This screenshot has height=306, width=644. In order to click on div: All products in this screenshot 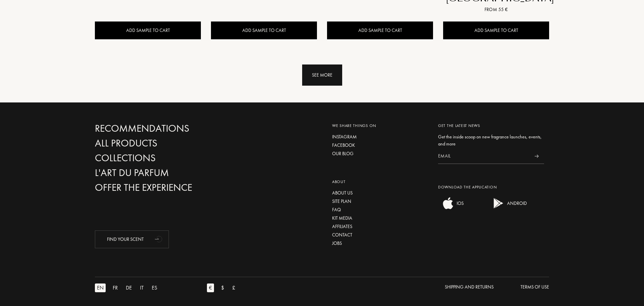, I will do `click(167, 143)`.